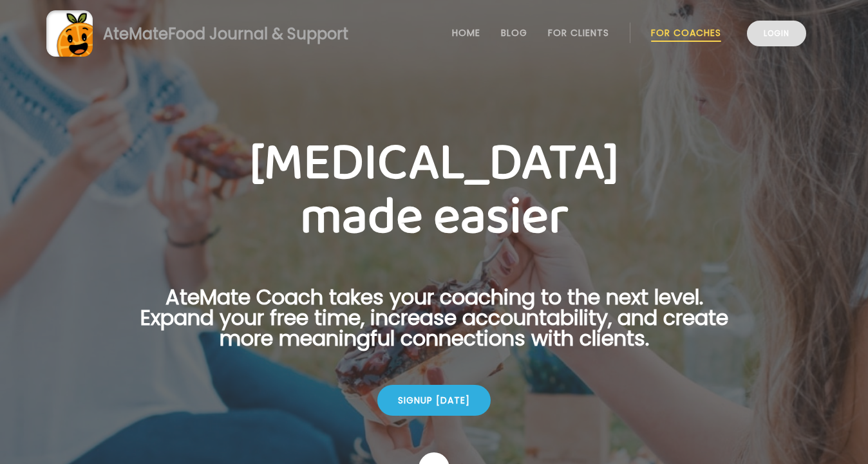  Describe the element at coordinates (258, 33) in the screenshot. I see `span: Food Journal & Support` at that location.